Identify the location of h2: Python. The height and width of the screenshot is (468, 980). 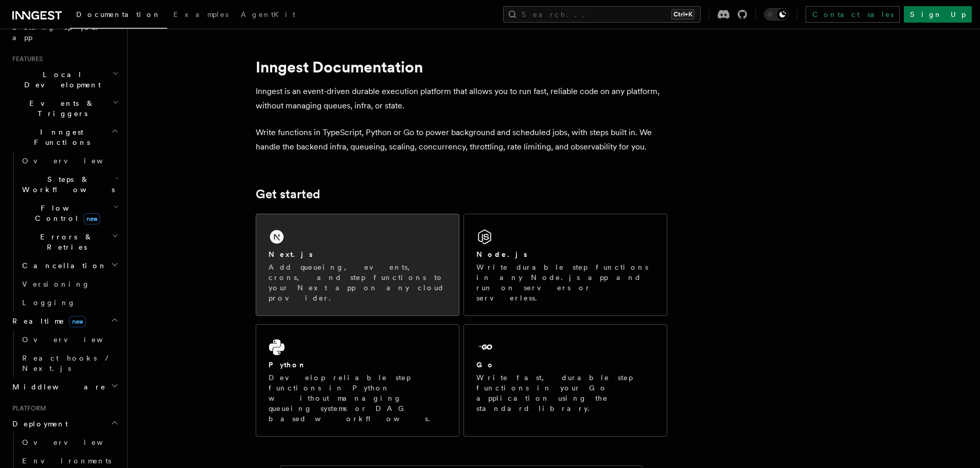
(288, 365).